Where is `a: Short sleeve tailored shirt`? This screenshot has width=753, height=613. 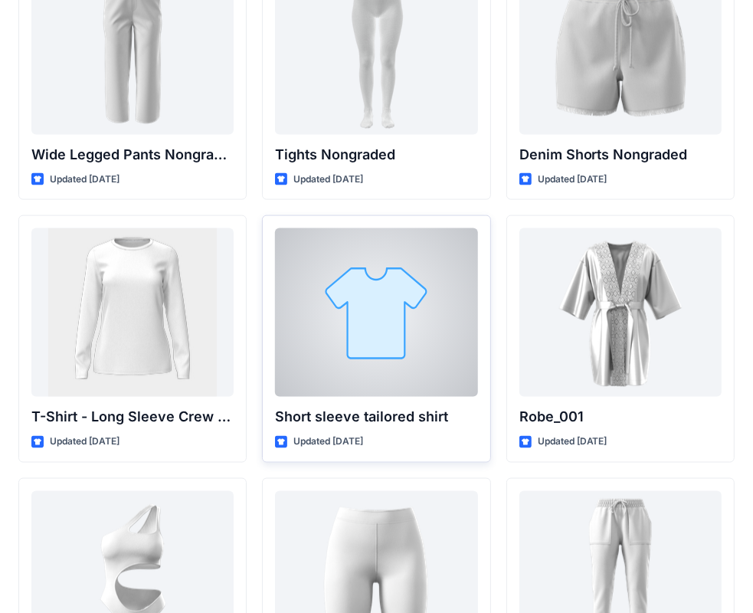 a: Short sleeve tailored shirt is located at coordinates (376, 312).